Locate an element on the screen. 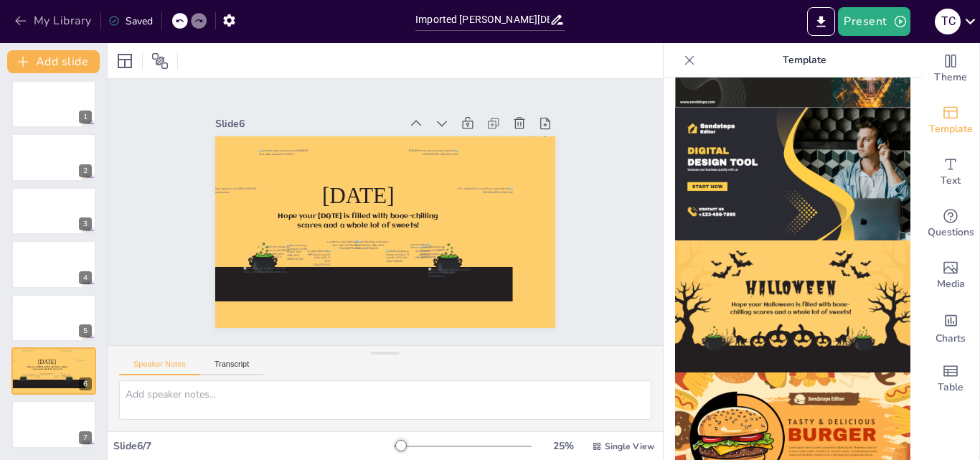  button: Add slide is located at coordinates (53, 62).